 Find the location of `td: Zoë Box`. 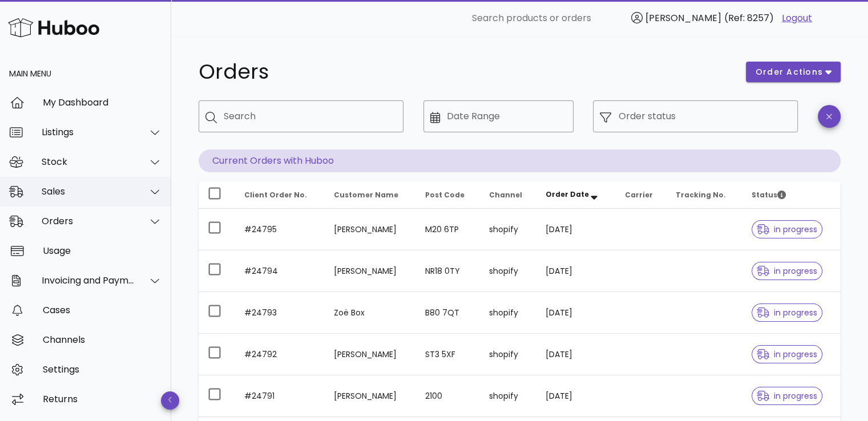

td: Zoë Box is located at coordinates (370, 313).